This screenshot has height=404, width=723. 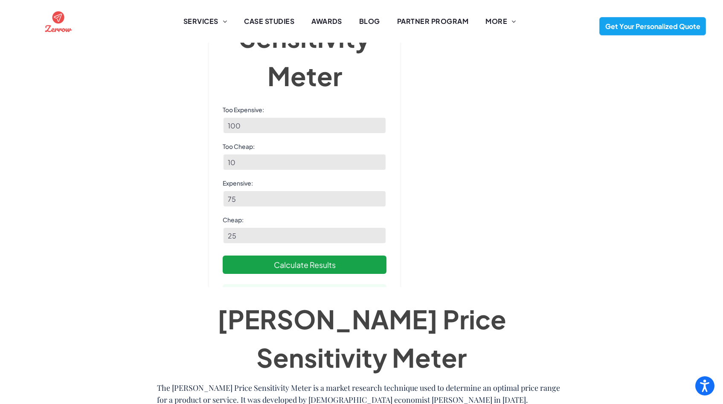 What do you see at coordinates (58, 21) in the screenshot?
I see `img: the logo for zernow is a red circle with an airplane in it .` at bounding box center [58, 21].